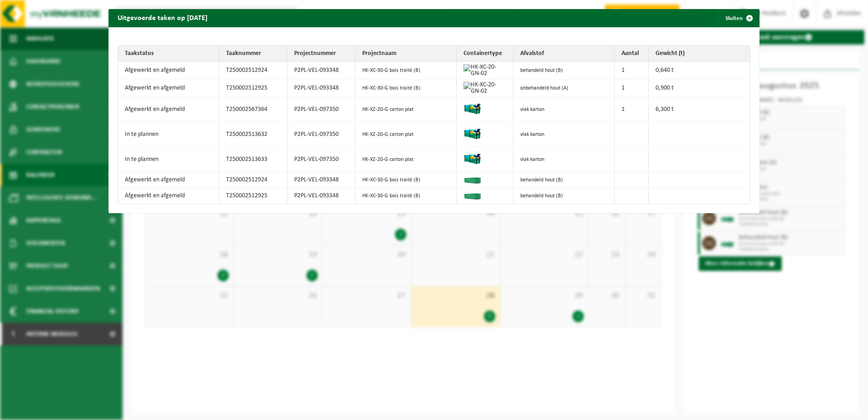  Describe the element at coordinates (406, 54) in the screenshot. I see `th: Projectnaam` at that location.